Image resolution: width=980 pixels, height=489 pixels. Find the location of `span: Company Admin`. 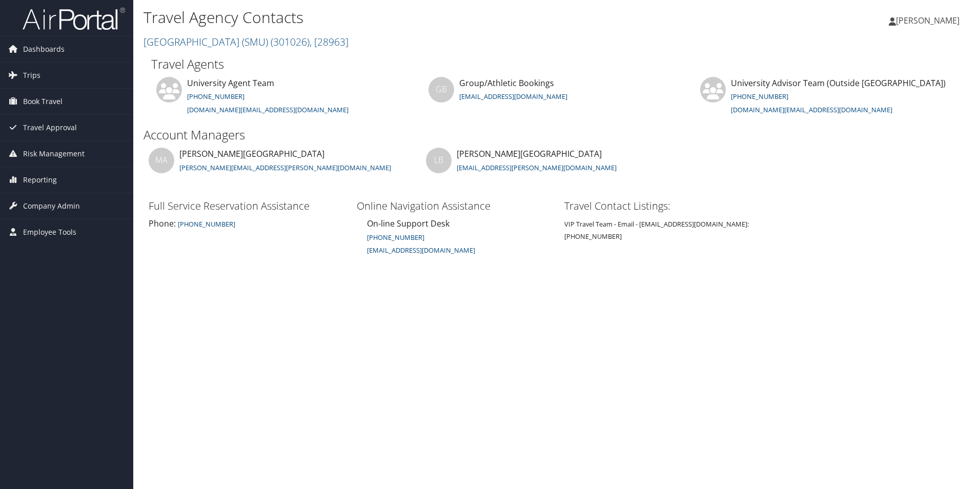

span: Company Admin is located at coordinates (51, 206).